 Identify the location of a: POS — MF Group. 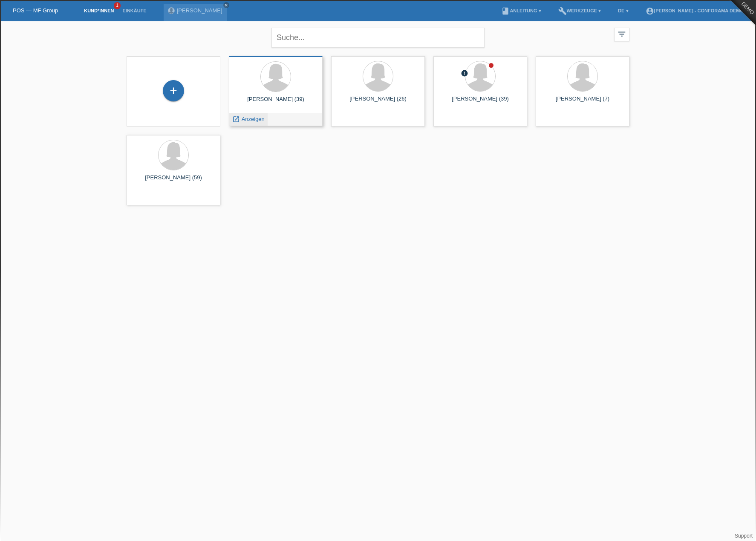
(35, 10).